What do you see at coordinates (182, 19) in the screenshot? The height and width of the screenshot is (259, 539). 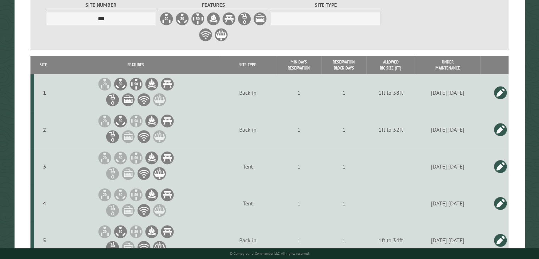 I see `label: 30A Electrical Hookup` at bounding box center [182, 19].